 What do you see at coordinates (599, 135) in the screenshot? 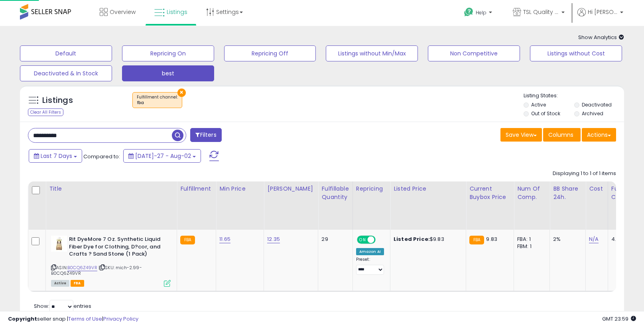
I see `button: Actions` at bounding box center [599, 135].